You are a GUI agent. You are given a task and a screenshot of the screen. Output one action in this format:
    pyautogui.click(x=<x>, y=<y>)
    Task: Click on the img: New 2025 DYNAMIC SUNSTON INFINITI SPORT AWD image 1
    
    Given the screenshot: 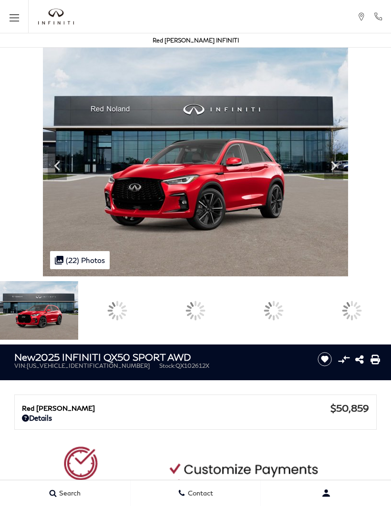 What is the action you would take?
    pyautogui.click(x=195, y=162)
    